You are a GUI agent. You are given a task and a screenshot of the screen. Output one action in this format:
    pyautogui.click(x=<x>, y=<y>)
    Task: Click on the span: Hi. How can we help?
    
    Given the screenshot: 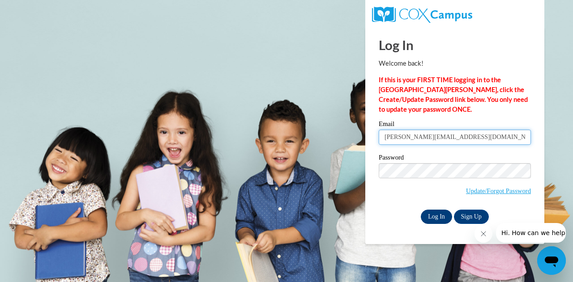 What is the action you would take?
    pyautogui.click(x=39, y=10)
    